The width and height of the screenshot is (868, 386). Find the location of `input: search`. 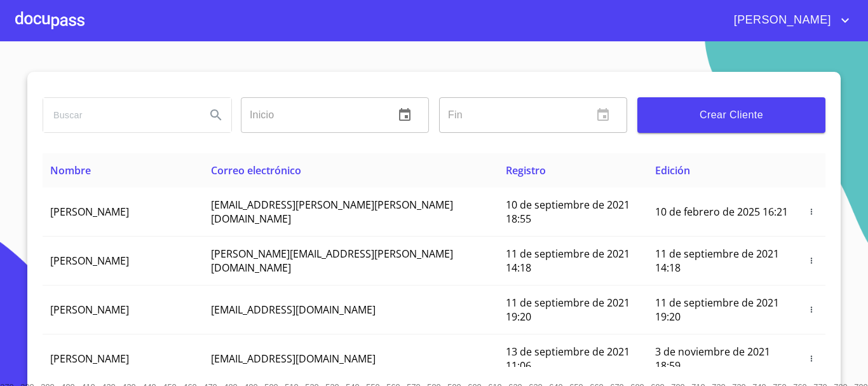

input: search is located at coordinates (119, 115).